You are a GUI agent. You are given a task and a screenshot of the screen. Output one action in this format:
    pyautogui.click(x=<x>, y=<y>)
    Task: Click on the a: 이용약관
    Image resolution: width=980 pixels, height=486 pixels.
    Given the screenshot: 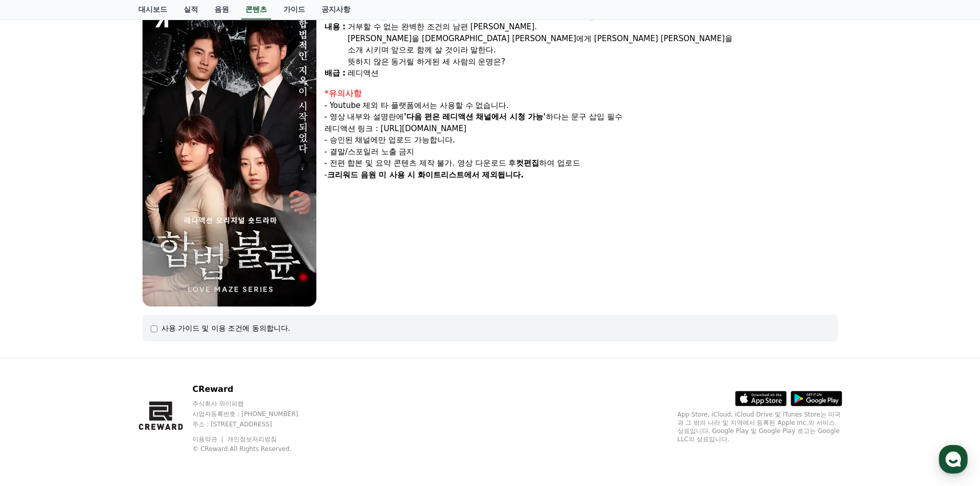 What is the action you would take?
    pyautogui.click(x=209, y=440)
    